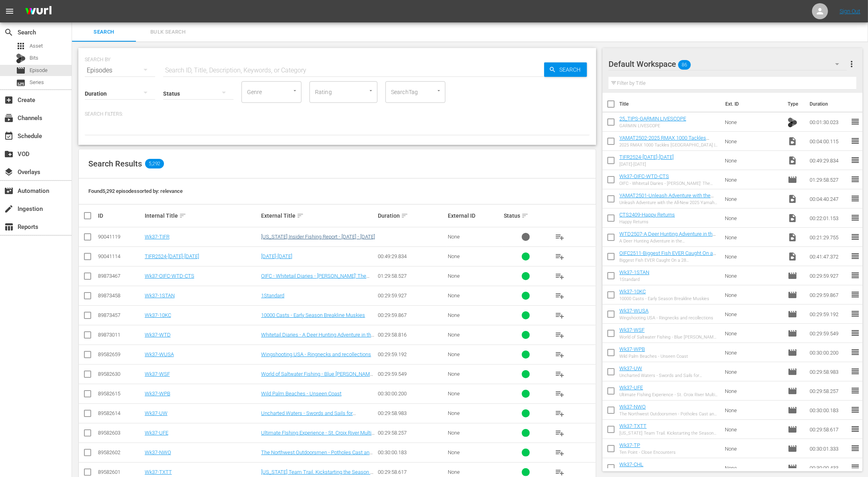  What do you see at coordinates (318, 436) in the screenshot?
I see `a: Ultimate FIshing Experience - St. Croix River Multi Species Action` at bounding box center [318, 436].